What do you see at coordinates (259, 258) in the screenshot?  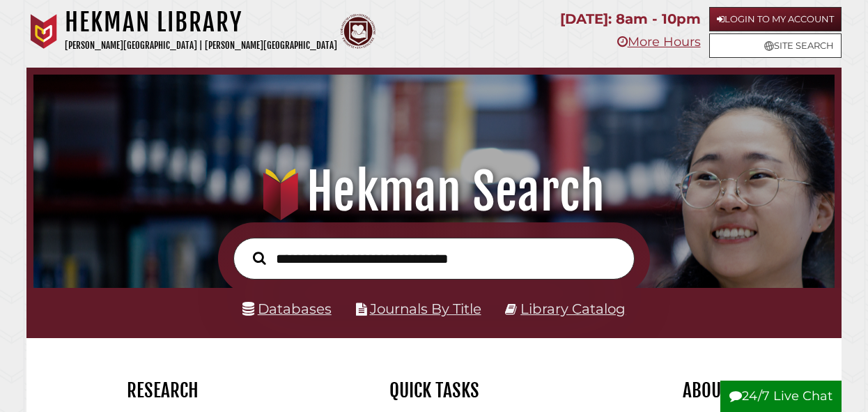 I see `i: Search` at bounding box center [259, 258].